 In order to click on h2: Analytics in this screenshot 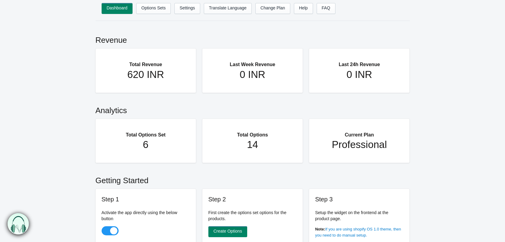, I will do `click(253, 109)`.